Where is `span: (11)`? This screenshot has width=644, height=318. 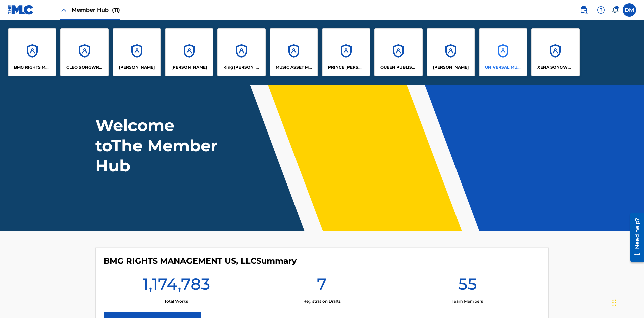 span: (11) is located at coordinates (116, 10).